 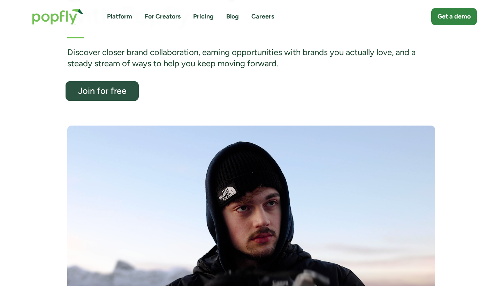 What do you see at coordinates (102, 91) in the screenshot?
I see `div: Join for free` at bounding box center [102, 91].